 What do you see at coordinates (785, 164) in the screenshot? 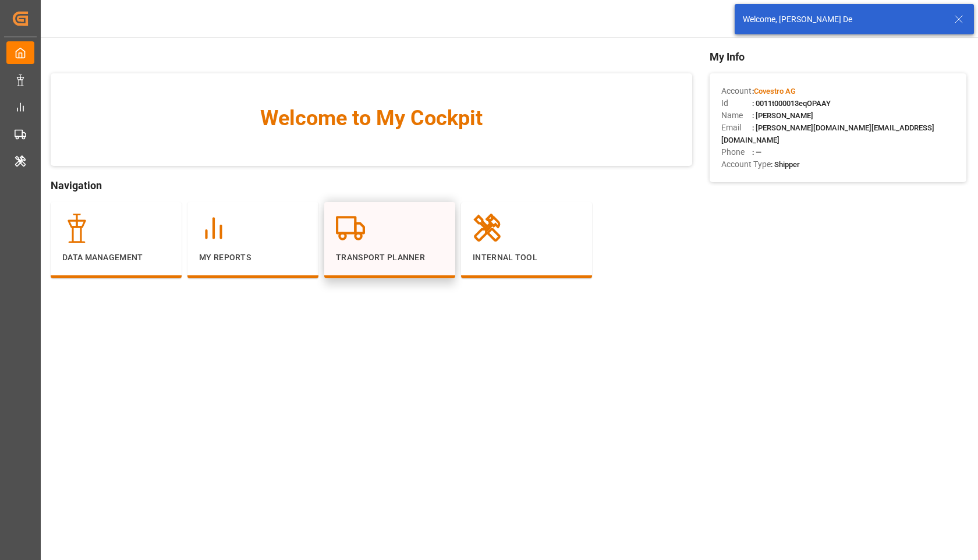
I see `span: : Shipper` at bounding box center [785, 164].